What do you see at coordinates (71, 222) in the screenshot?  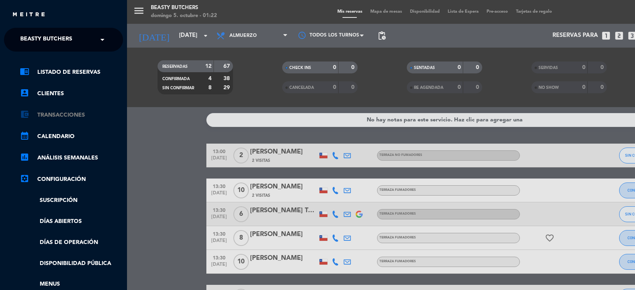 I see `a: Días abiertos` at bounding box center [71, 222].